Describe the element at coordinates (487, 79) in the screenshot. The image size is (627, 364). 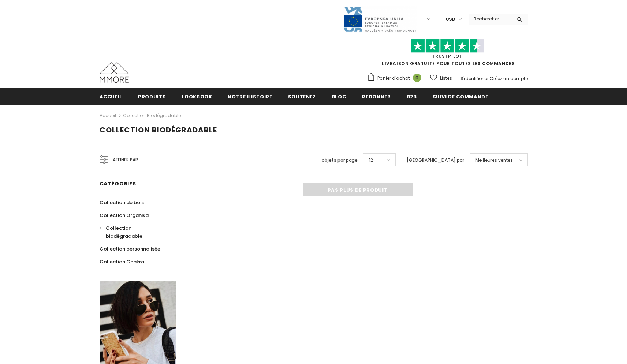
I see `span: or` at that location.